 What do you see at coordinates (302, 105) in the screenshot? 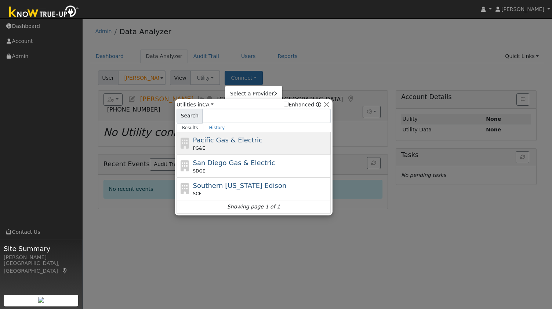
I see `span: Show enhanced providers` at bounding box center [302, 105].